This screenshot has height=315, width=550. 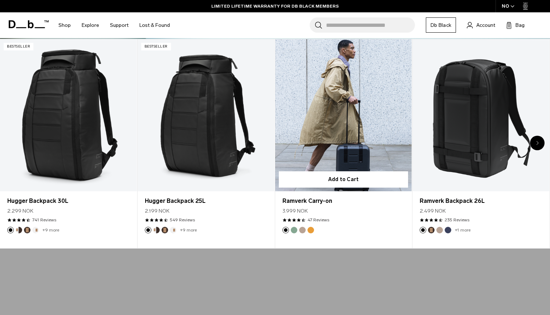 I want to click on a: 47 reviews, so click(x=318, y=220).